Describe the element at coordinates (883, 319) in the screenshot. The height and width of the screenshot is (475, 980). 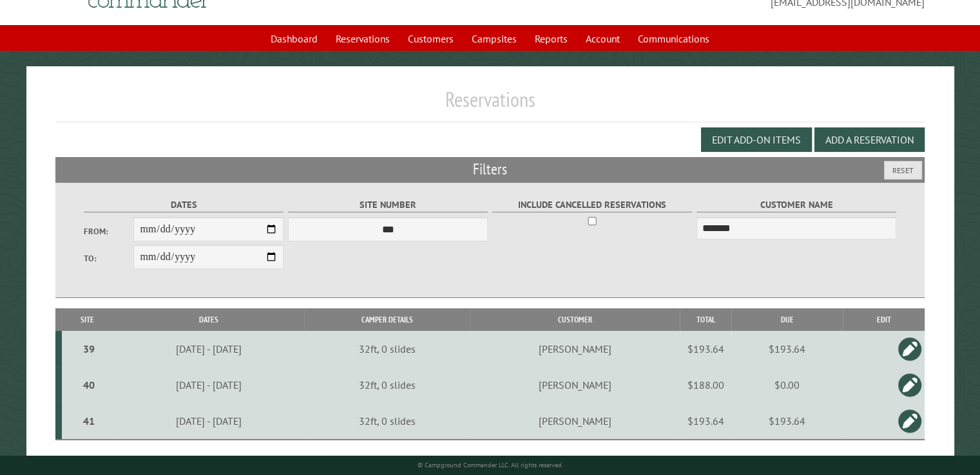
I see `th: Edit` at that location.